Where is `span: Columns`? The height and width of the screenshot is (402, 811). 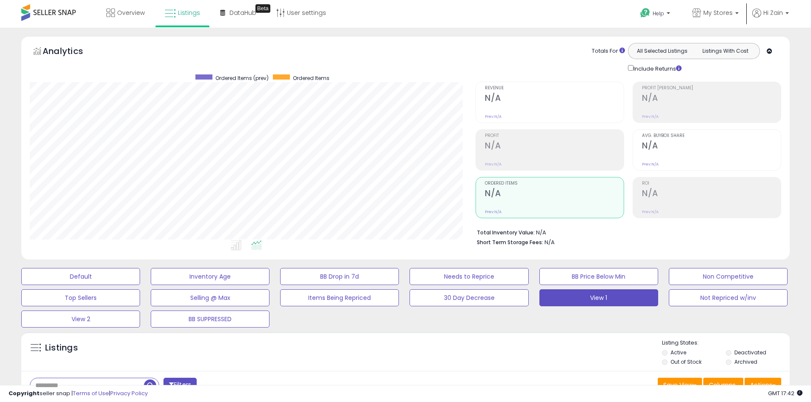 span: Columns is located at coordinates (722, 385).